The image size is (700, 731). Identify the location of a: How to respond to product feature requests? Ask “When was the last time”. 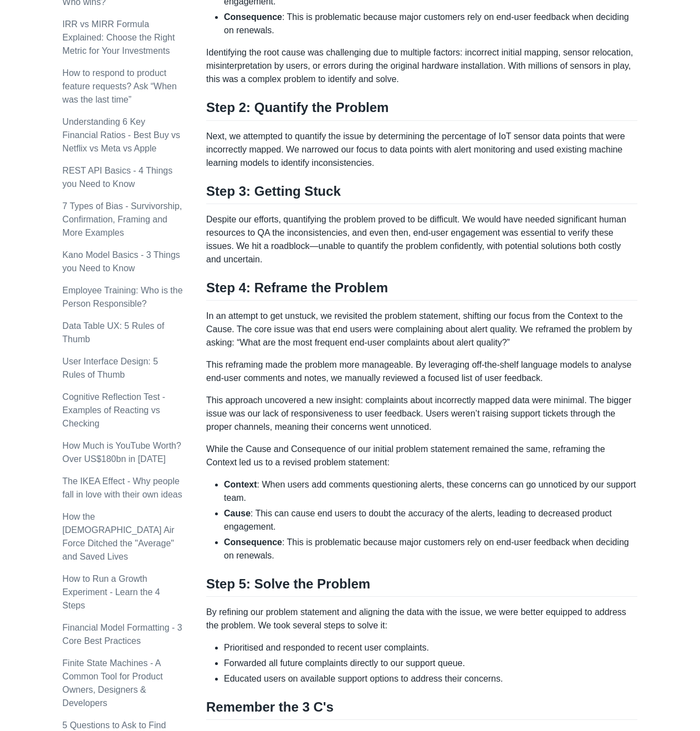
(120, 86).